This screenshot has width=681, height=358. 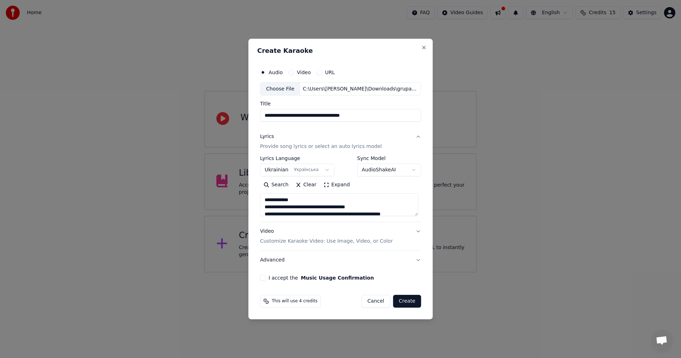 I want to click on div: Lyrics, so click(x=267, y=137).